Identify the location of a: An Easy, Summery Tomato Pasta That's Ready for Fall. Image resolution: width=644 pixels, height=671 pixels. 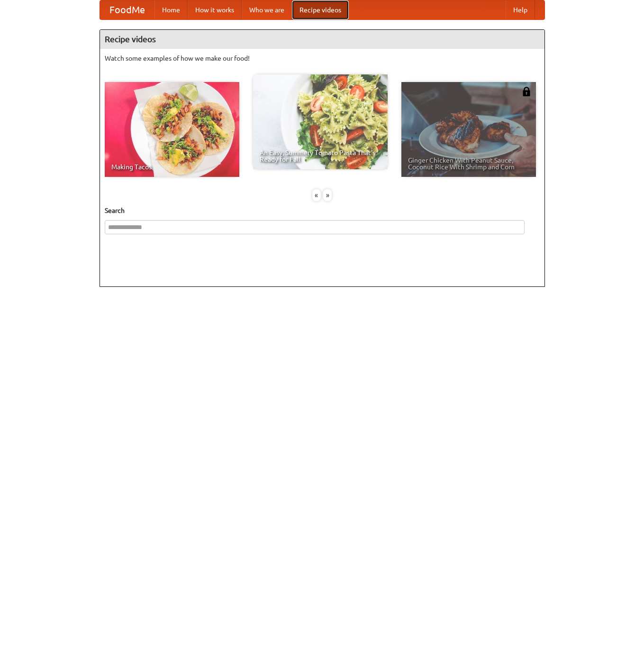
(320, 122).